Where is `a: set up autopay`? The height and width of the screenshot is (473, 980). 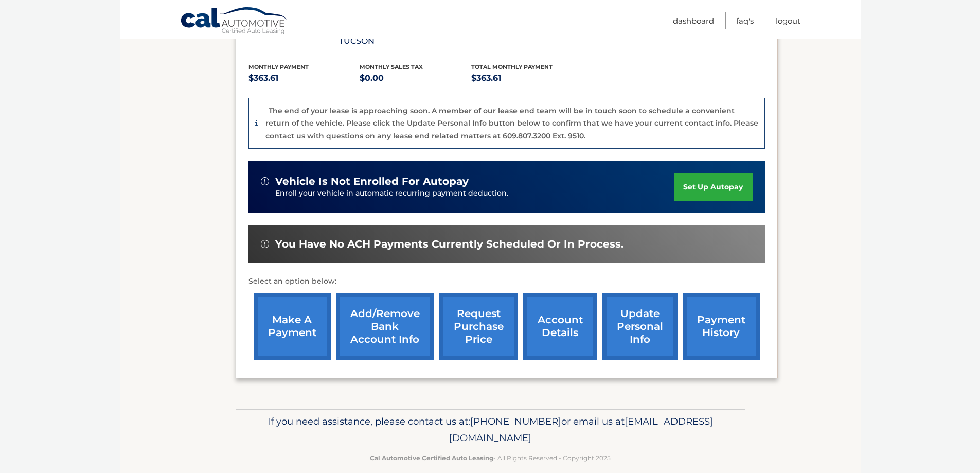
a: set up autopay is located at coordinates (713, 187).